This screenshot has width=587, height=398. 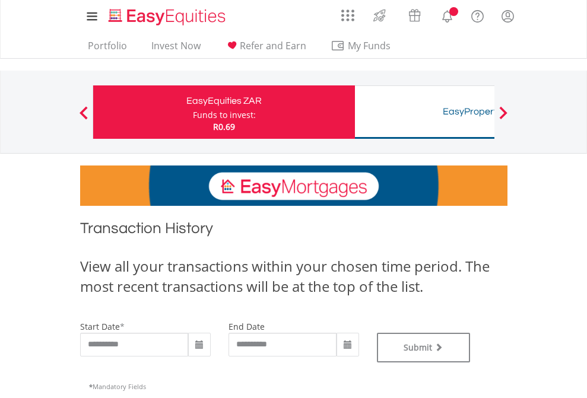 What do you see at coordinates (176, 49) in the screenshot?
I see `a: Invest Now` at bounding box center [176, 49].